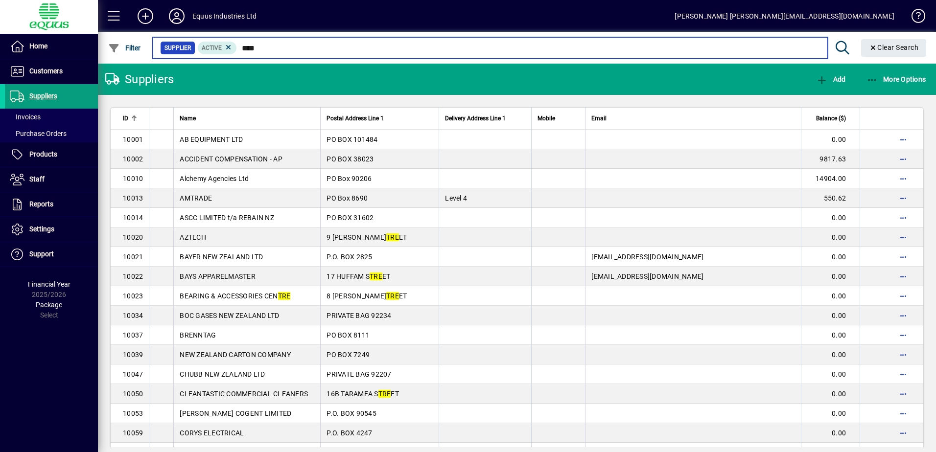 This screenshot has height=452, width=936. I want to click on a: Products, so click(51, 155).